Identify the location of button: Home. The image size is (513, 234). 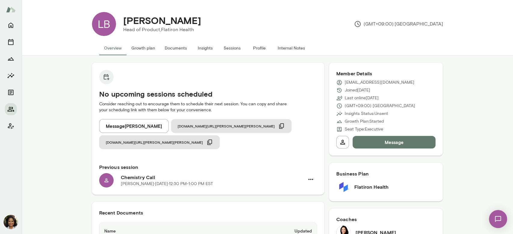
(11, 25).